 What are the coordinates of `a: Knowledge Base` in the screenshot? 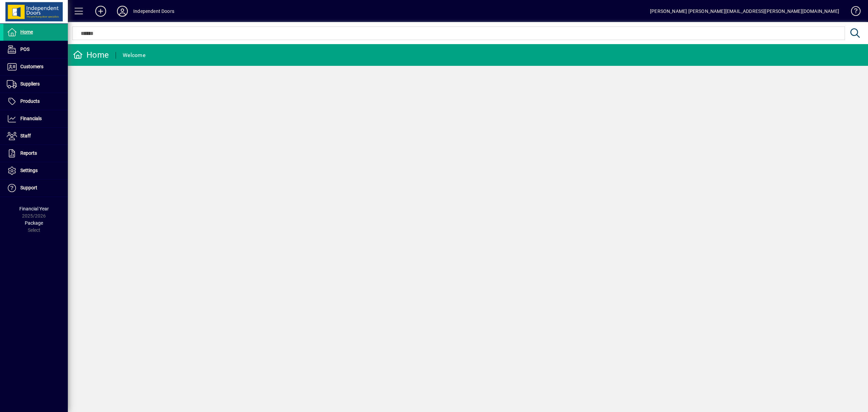 It's located at (853, 12).